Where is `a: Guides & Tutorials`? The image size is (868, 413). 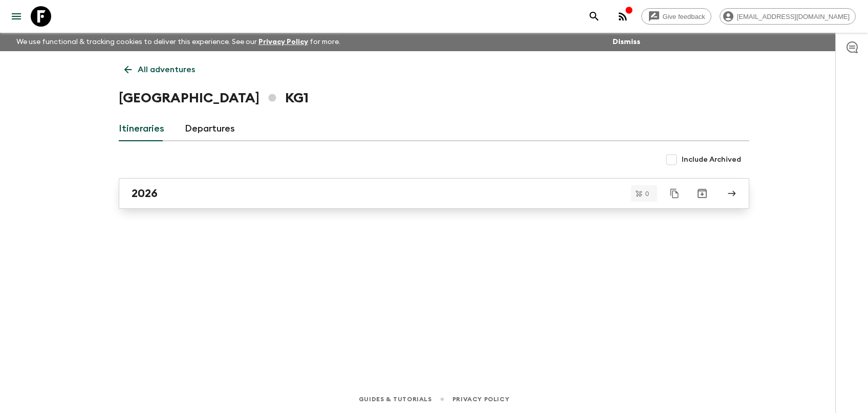
a: Guides & Tutorials is located at coordinates (395, 399).